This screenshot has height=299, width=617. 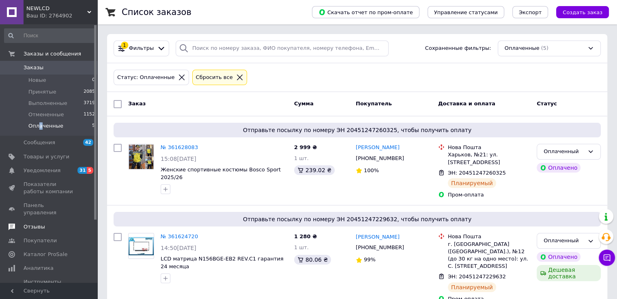 I want to click on span: Аналитика, so click(x=39, y=268).